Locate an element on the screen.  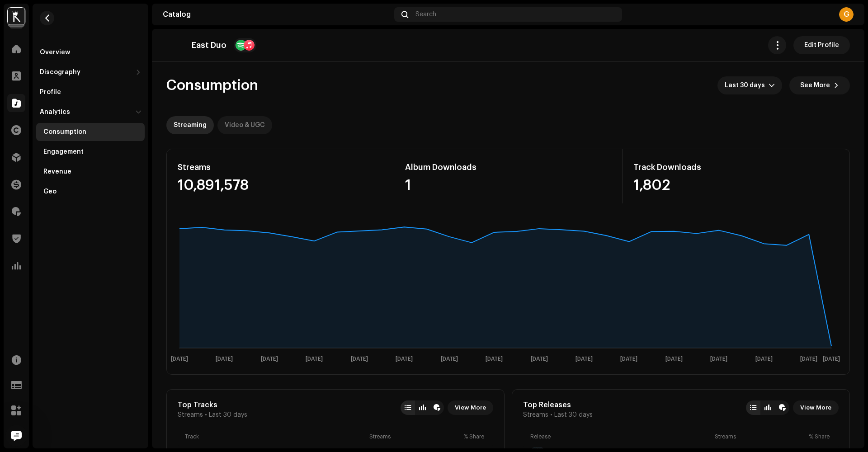
re-m-nav-dropdown: Discography is located at coordinates (91, 72).